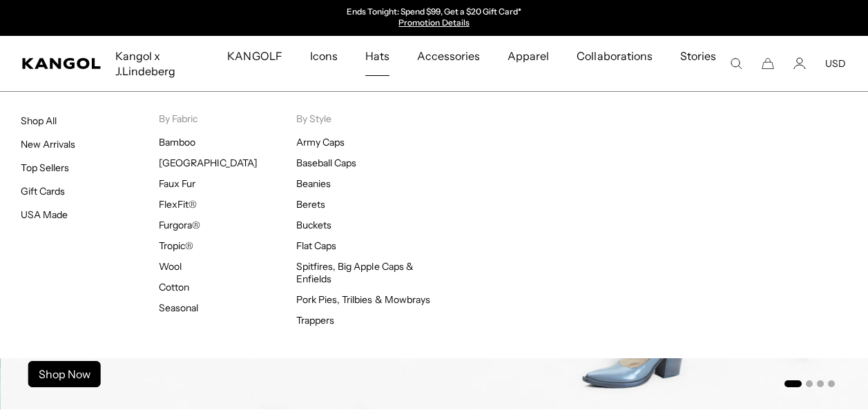  What do you see at coordinates (254, 56) in the screenshot?
I see `span: KANGOLF` at bounding box center [254, 56].